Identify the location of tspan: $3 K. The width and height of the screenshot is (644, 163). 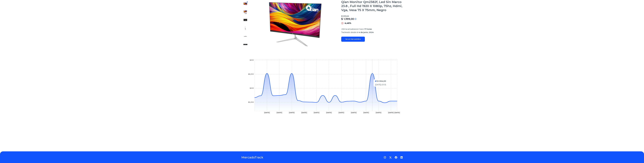
(252, 60).